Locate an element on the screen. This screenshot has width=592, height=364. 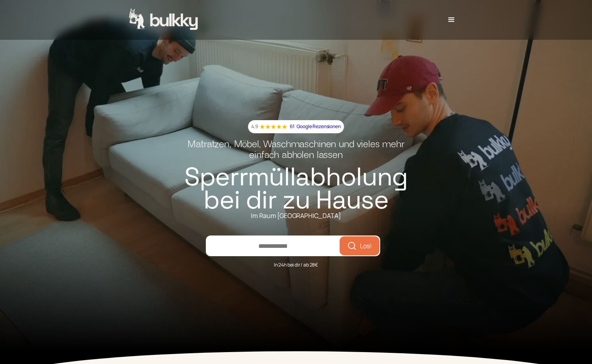
button: Los! is located at coordinates (359, 246).